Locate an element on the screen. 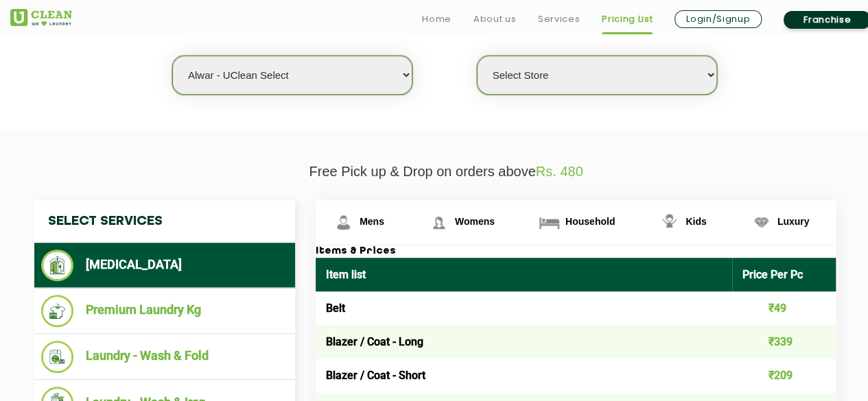  span: Womens is located at coordinates (475, 222).